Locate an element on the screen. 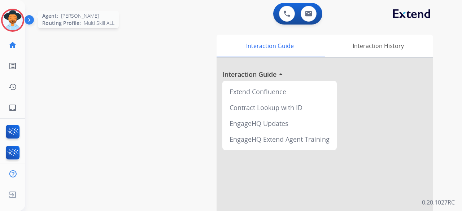 This screenshot has height=211, width=462. mat-icon: home is located at coordinates (13, 45).